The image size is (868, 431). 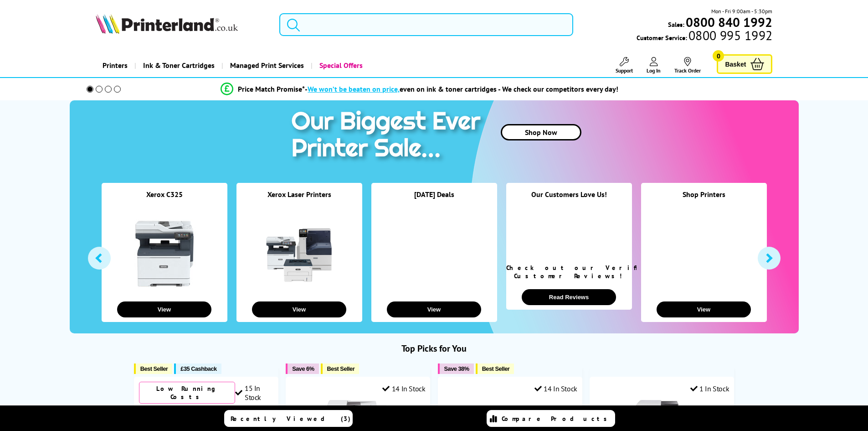 What do you see at coordinates (254, 393) in the screenshot?
I see `div: 15 In Stock` at bounding box center [254, 393].